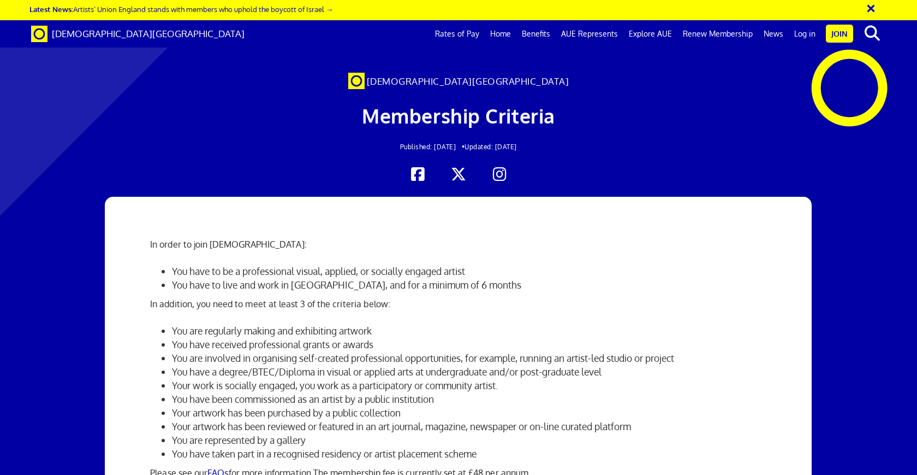  What do you see at coordinates (718, 34) in the screenshot?
I see `a: Renew Membership` at bounding box center [718, 34].